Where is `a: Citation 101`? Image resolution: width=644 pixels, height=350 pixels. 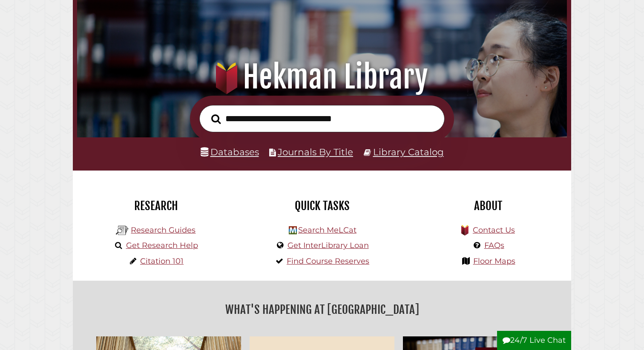 a: Citation 101 is located at coordinates (162, 261).